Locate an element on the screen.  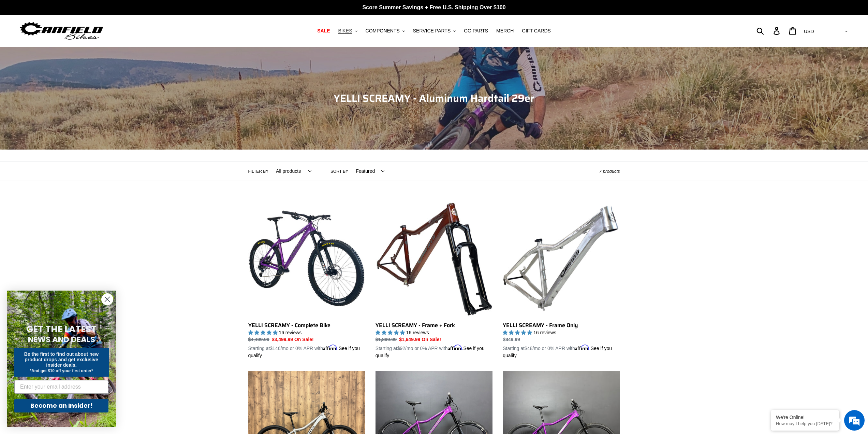
span: We're online! is located at coordinates (66, 120).